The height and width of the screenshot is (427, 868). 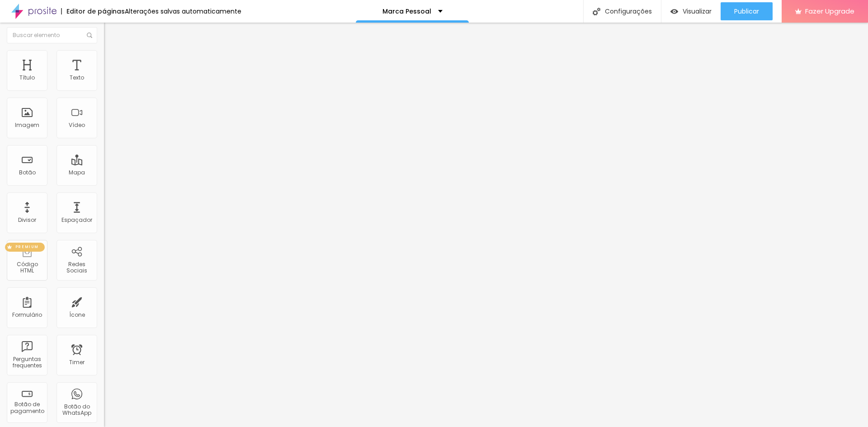 What do you see at coordinates (183, 11) in the screenshot?
I see `div: Alterações salvas automaticamente` at bounding box center [183, 11].